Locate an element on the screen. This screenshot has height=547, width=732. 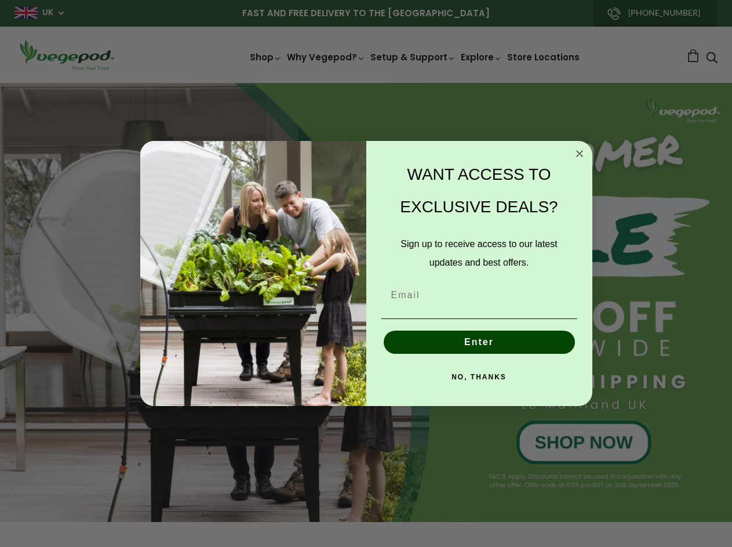
span: WANT ACCESS TO EXCLUSIVE DEALS? is located at coordinates (479, 190).